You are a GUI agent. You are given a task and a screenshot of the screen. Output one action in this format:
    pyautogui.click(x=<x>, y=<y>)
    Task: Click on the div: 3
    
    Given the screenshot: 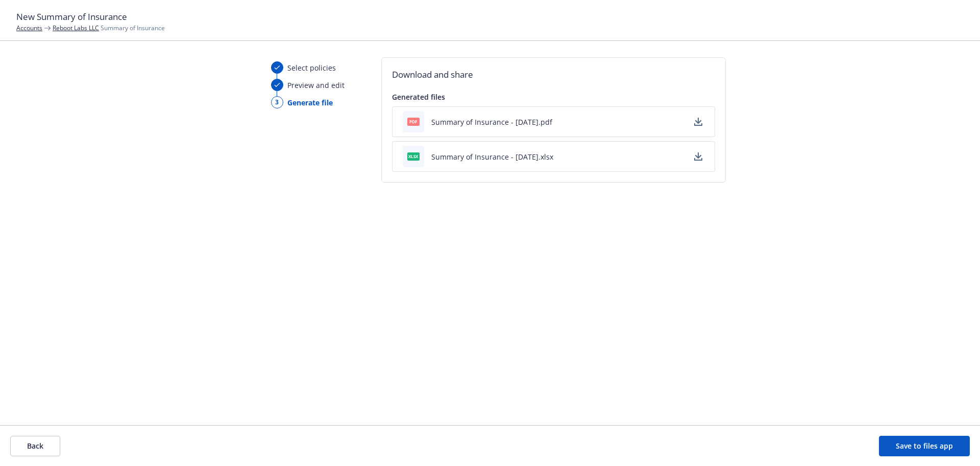 What is the action you would take?
    pyautogui.click(x=277, y=102)
    